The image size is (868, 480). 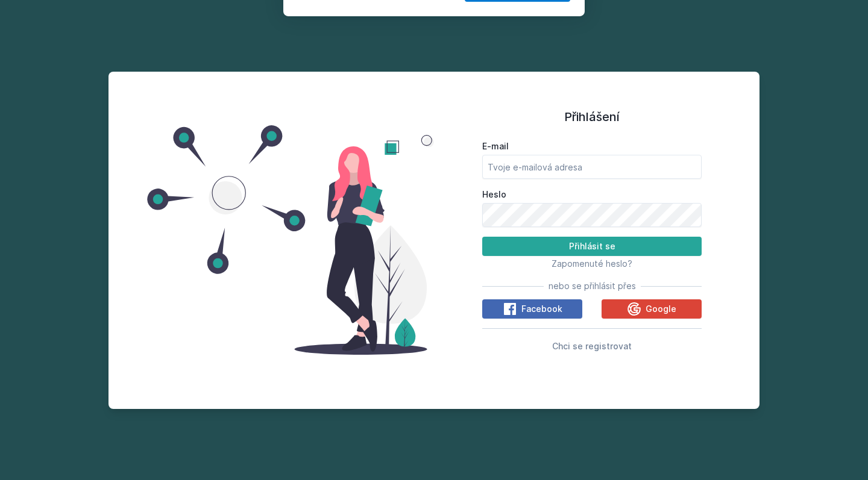 What do you see at coordinates (660, 309) in the screenshot?
I see `span: Google` at bounding box center [660, 309].